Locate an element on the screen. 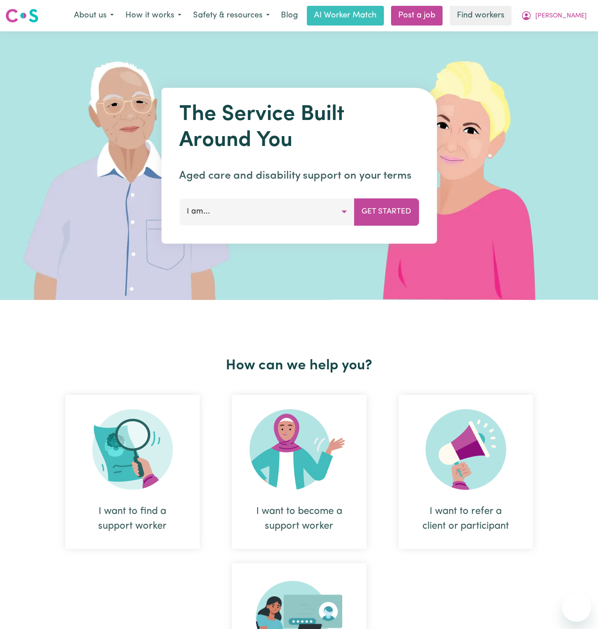  img: Refer is located at coordinates (466, 450).